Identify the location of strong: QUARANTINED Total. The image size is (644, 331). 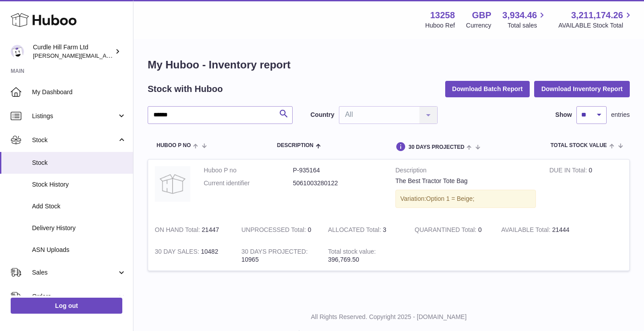
(446, 231).